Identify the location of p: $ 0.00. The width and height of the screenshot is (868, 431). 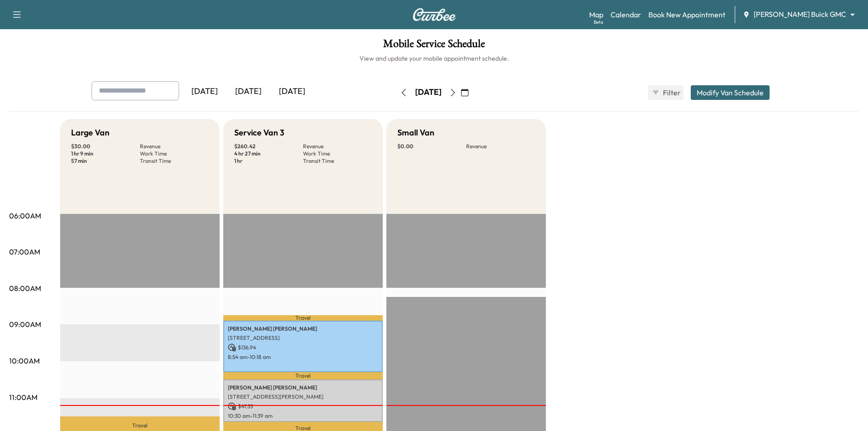
(431, 146).